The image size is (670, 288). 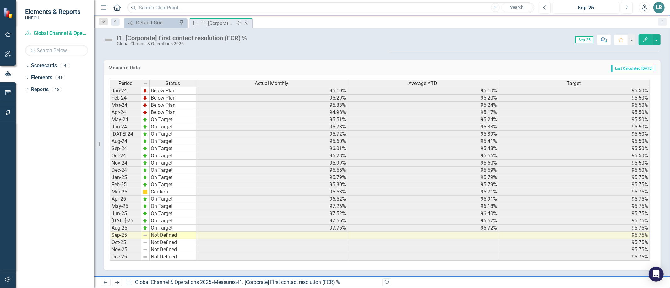 I want to click on td: 95.33%, so click(x=272, y=105).